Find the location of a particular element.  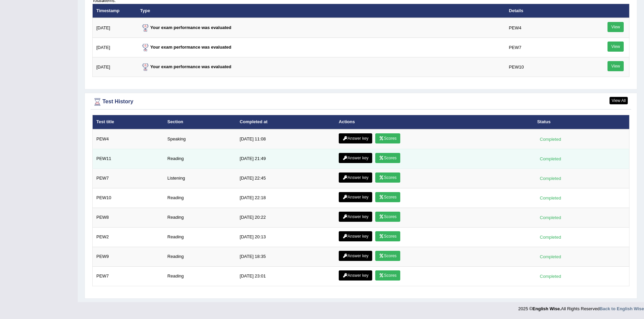

td: Speaking is located at coordinates (199, 139).